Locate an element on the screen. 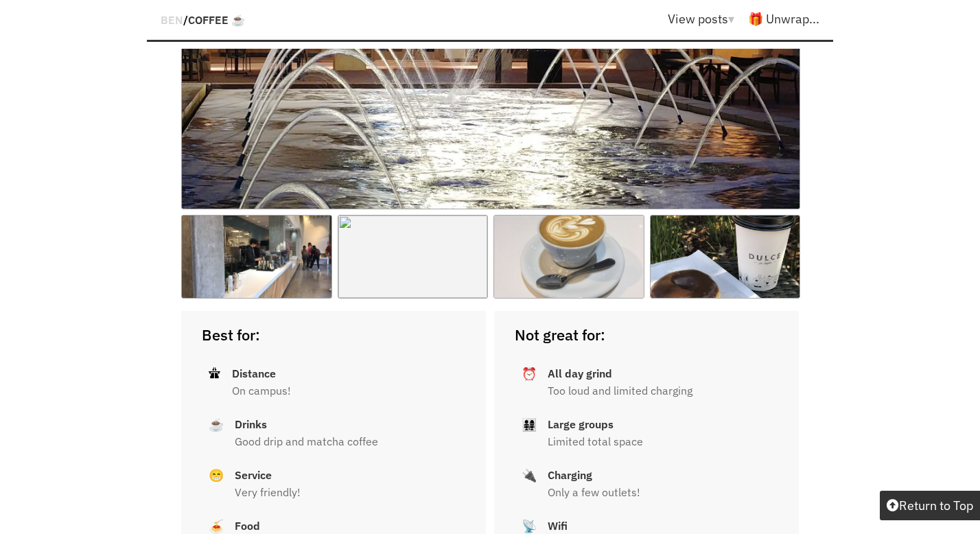  a: View posts is located at coordinates (708, 19).